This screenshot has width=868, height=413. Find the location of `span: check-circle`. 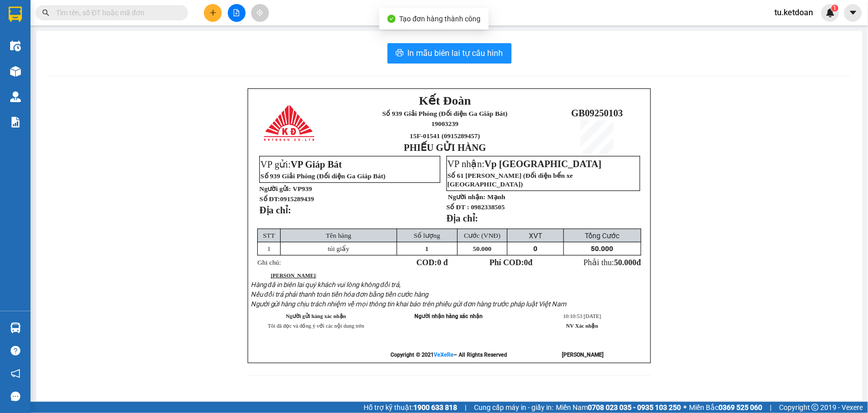

span: check-circle is located at coordinates (391, 19).